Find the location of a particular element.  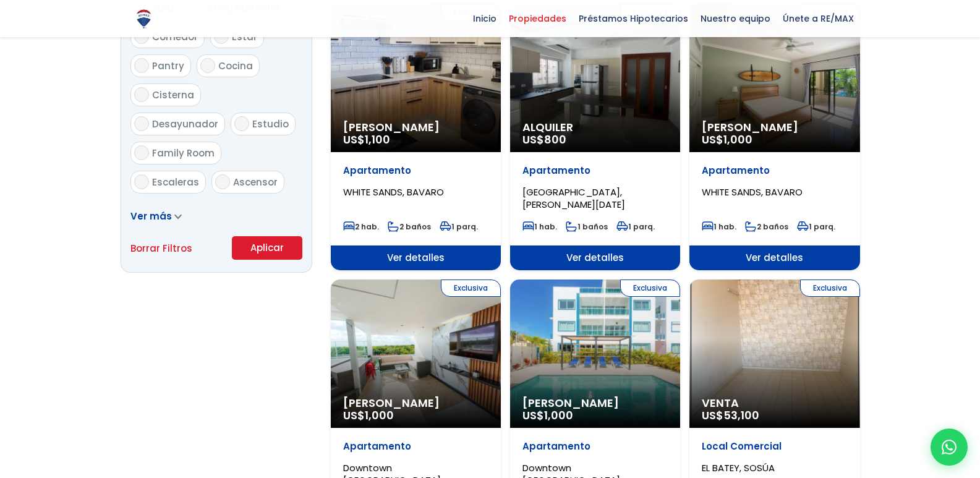

span: Cisterna is located at coordinates (173, 94).